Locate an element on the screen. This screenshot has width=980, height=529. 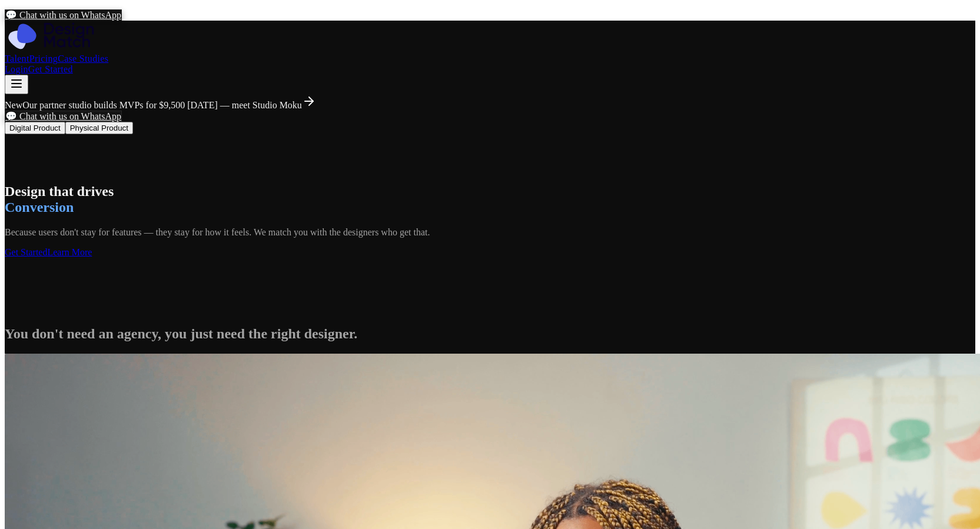
span: Conversion is located at coordinates (39, 207).